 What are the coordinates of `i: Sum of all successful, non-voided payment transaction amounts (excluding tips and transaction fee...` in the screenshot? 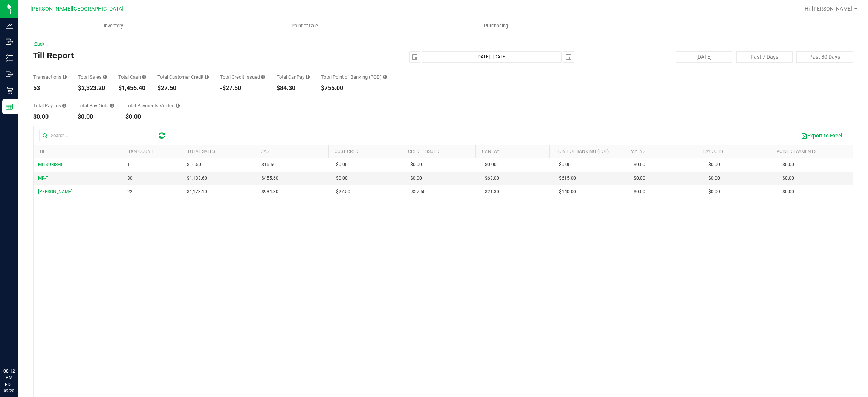 It's located at (105, 77).